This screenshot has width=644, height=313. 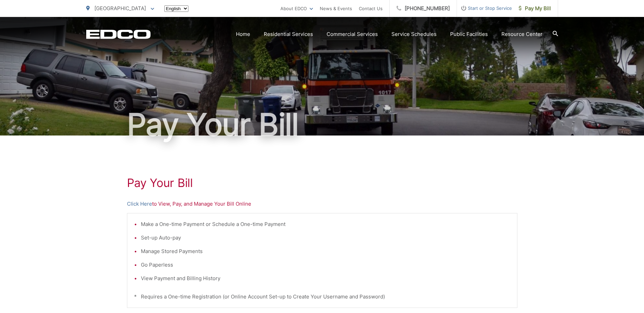 What do you see at coordinates (469, 34) in the screenshot?
I see `a: Public Facilities` at bounding box center [469, 34].